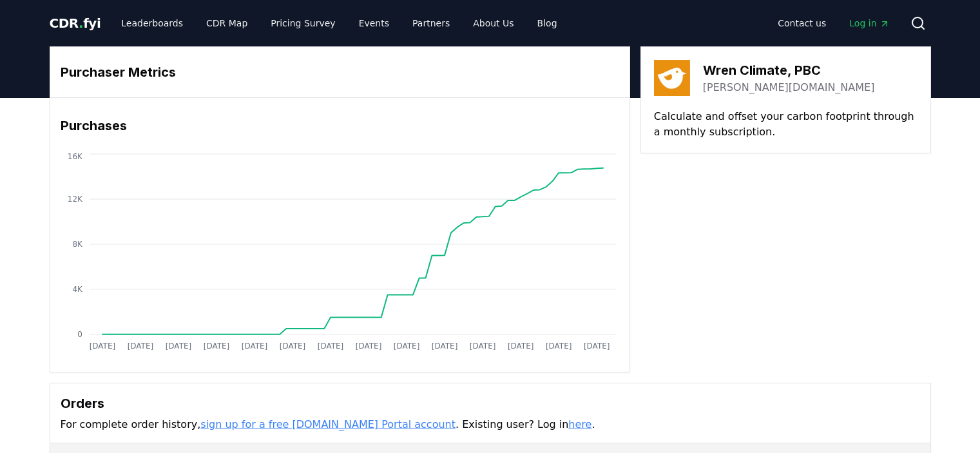 Image resolution: width=980 pixels, height=453 pixels. What do you see at coordinates (869, 23) in the screenshot?
I see `span: Log in` at bounding box center [869, 23].